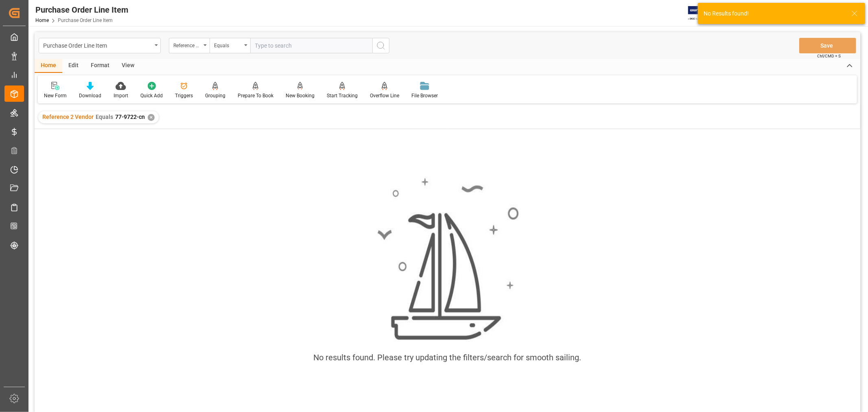  I want to click on div: Reference 2 Vendor, so click(187, 44).